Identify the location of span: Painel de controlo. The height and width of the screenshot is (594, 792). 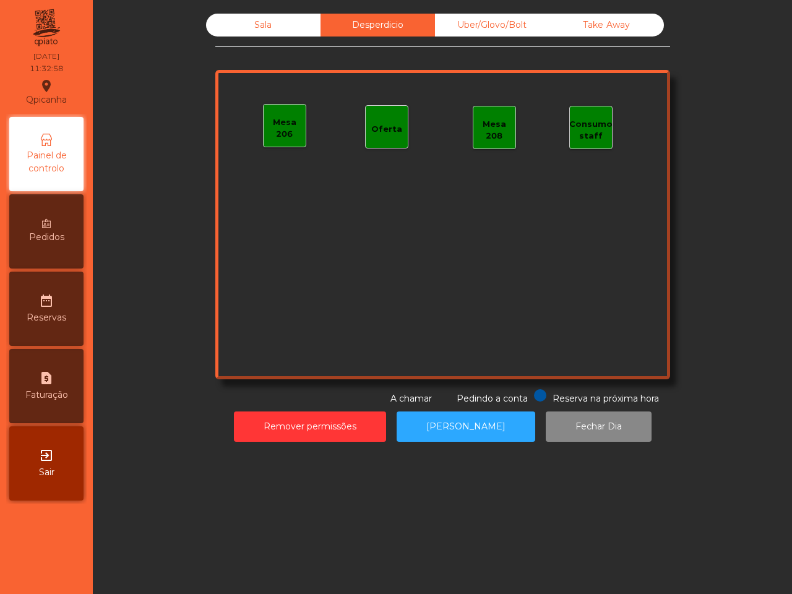
(46, 162).